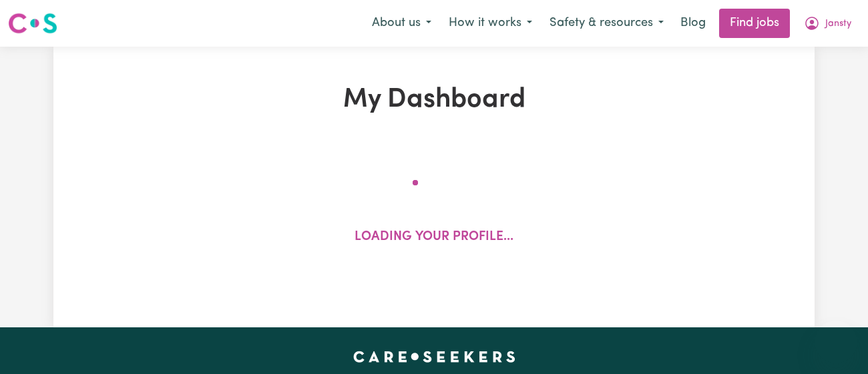 This screenshot has height=374, width=868. I want to click on a: Careseekers logo, so click(33, 24).